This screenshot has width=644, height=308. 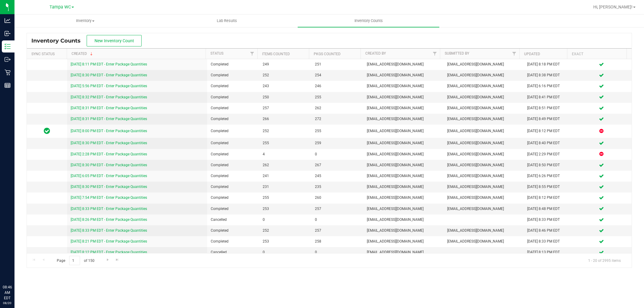 I want to click on span: In Sync, so click(x=47, y=131).